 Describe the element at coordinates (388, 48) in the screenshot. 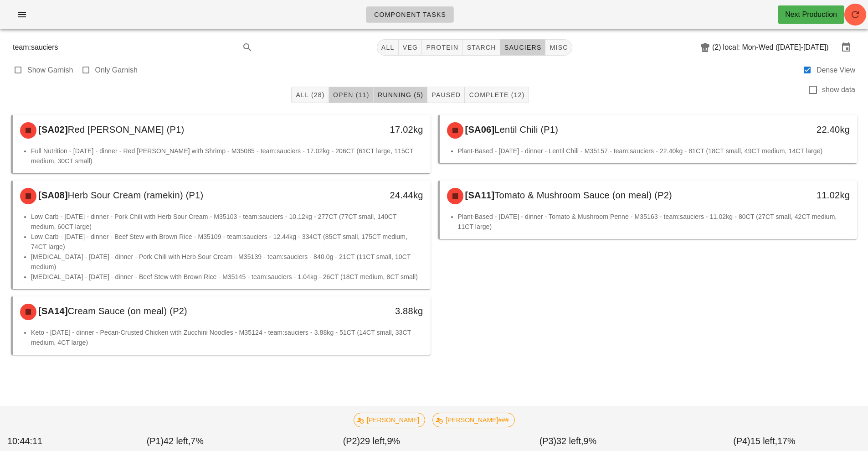

I see `button: All` at that location.